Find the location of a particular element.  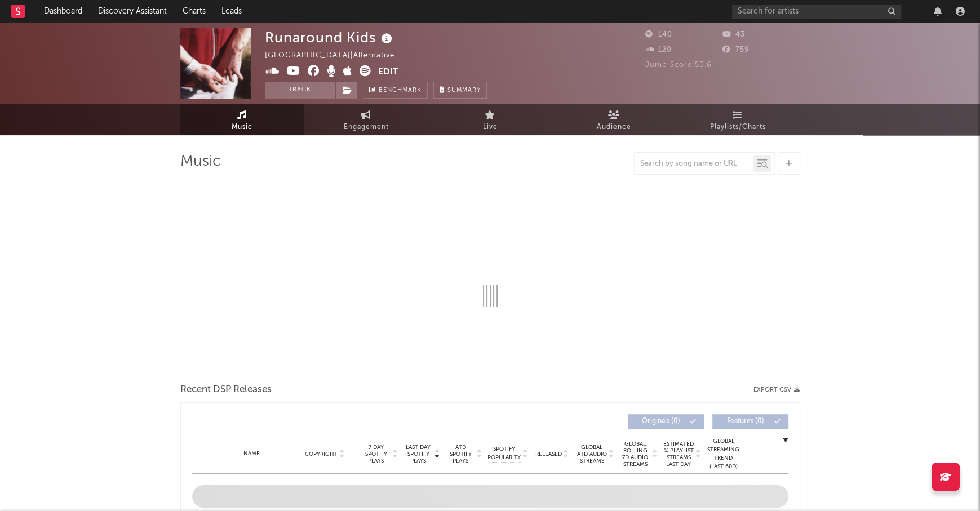

span: Jump Score: 50.6 is located at coordinates (678, 65).